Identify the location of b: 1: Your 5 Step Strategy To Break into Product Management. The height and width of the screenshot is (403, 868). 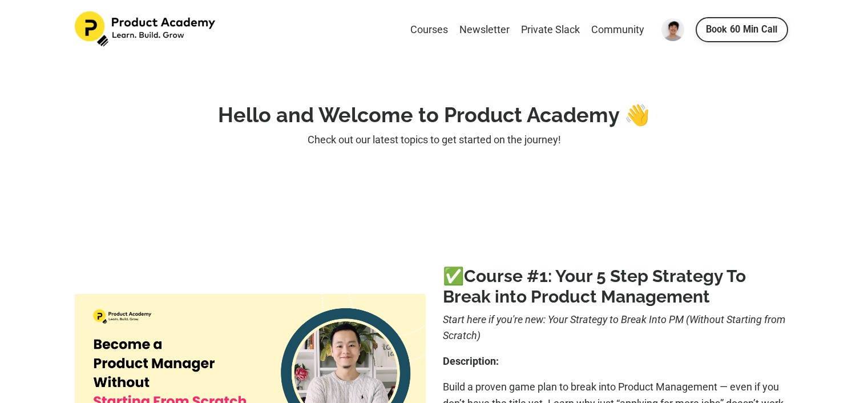
(594, 286).